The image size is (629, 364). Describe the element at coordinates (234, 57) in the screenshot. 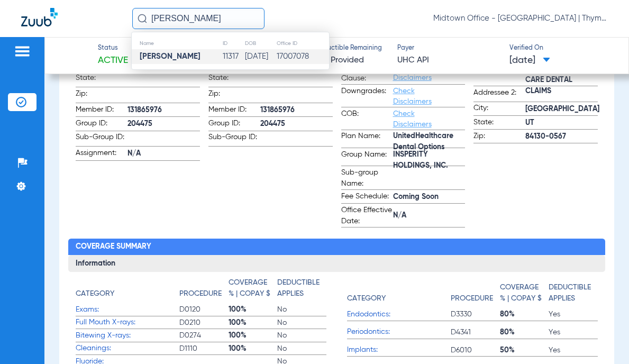

I see `td: 11317` at that location.